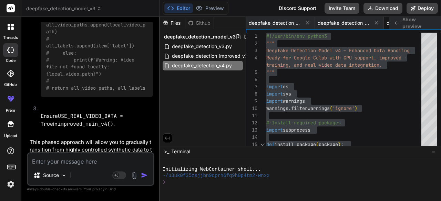 This screenshot has width=441, height=201. Describe the element at coordinates (251, 80) in the screenshot. I see `div: 6` at that location.